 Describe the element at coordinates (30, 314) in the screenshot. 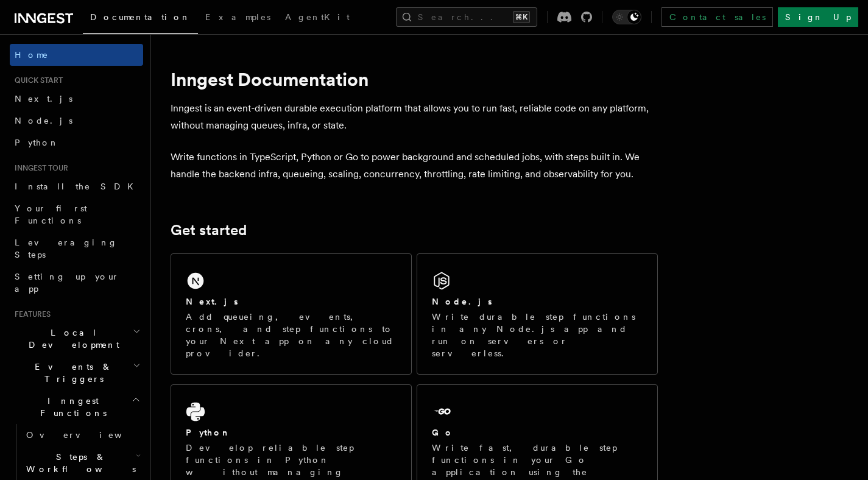

I see `span: Features` at that location.